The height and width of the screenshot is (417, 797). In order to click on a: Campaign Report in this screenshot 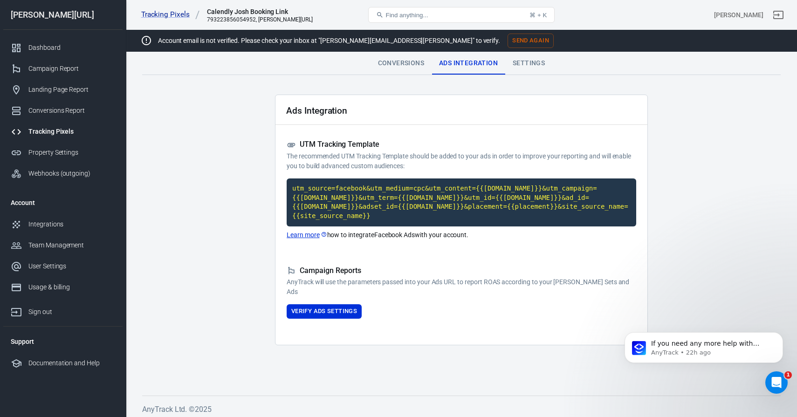, I will do `click(63, 69)`.